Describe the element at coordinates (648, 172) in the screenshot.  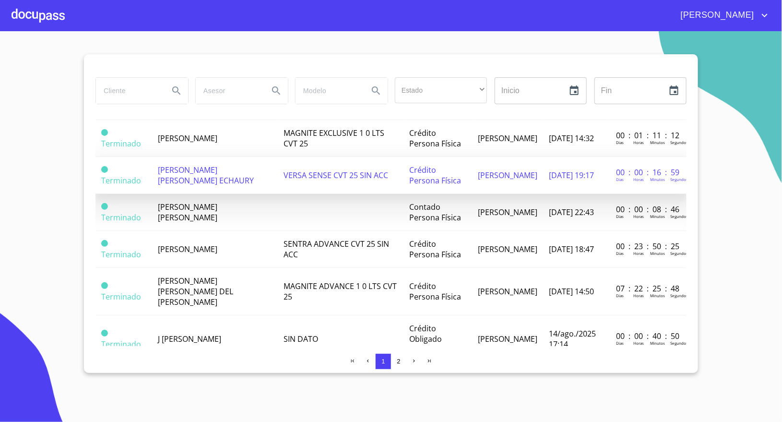
I see `p: 00 : 00 : 16 : 59` at that location.